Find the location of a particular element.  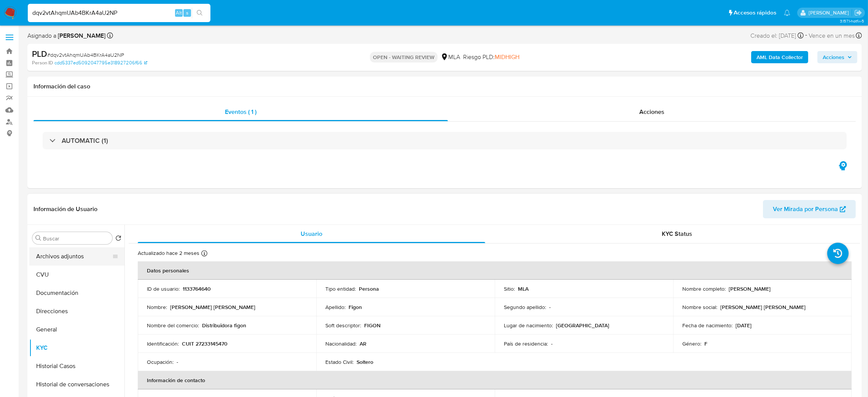

p: Soltero is located at coordinates (365, 362).